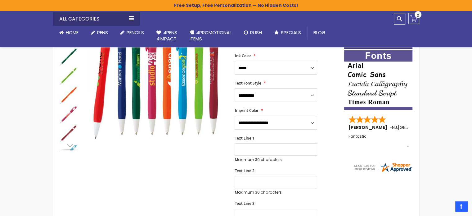 The image size is (472, 216). I want to click on a: Blog, so click(319, 33).